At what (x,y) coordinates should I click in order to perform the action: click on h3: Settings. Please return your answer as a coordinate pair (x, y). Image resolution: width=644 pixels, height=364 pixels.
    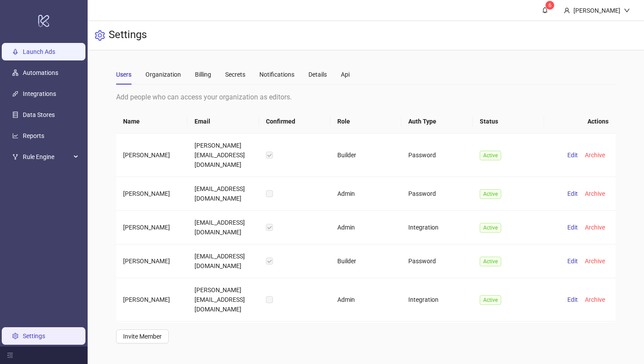
    Looking at the image, I should click on (128, 35).